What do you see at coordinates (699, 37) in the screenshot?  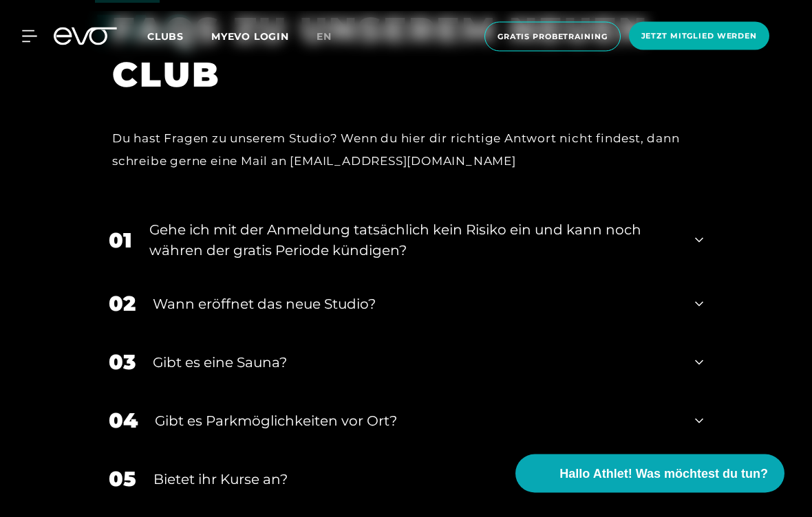 I see `a: Jetzt Mitglied werden` at bounding box center [699, 37].